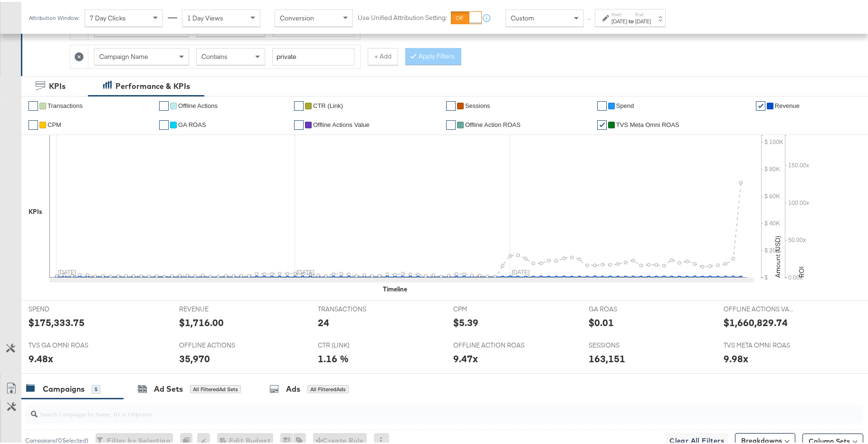 The height and width of the screenshot is (444, 868). I want to click on span: TVS Meta Omni ROAS, so click(648, 123).